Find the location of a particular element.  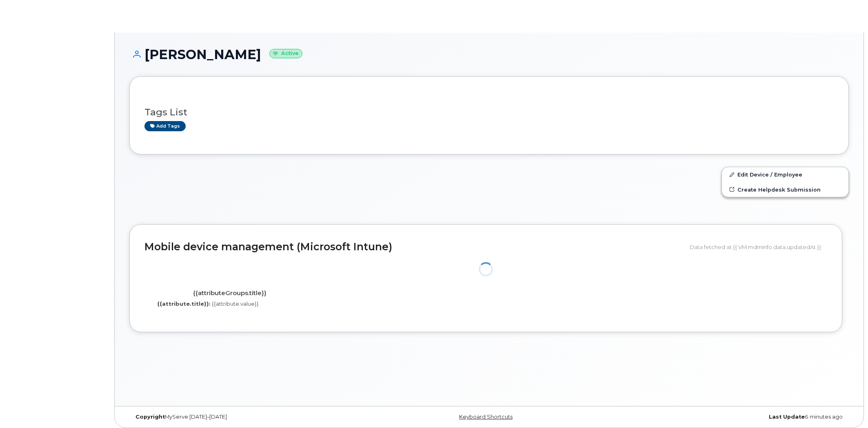

h4: {{attributeGroups.title}} is located at coordinates (230, 293).